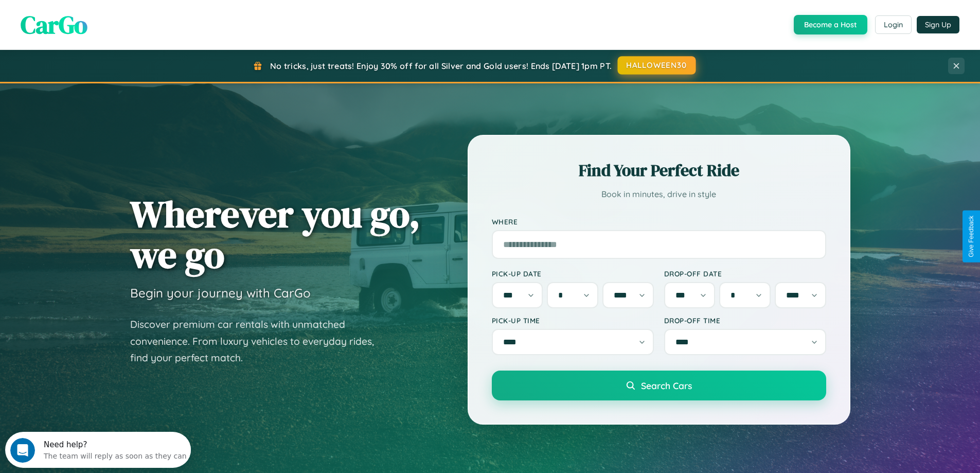 The height and width of the screenshot is (473, 980). I want to click on button: Sign Up, so click(938, 25).